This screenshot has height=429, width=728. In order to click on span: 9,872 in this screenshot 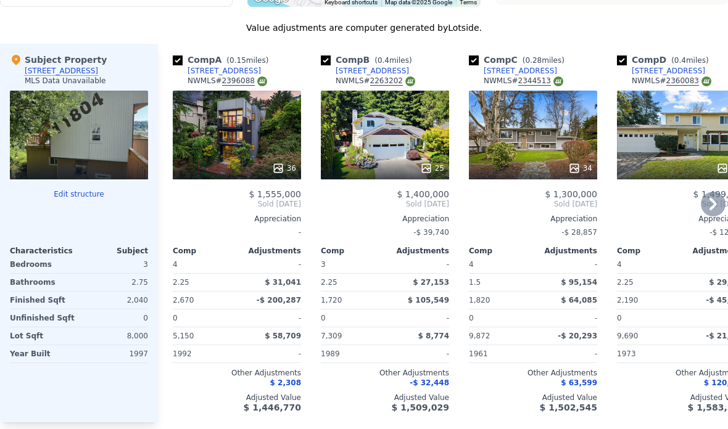, I will do `click(479, 336)`.